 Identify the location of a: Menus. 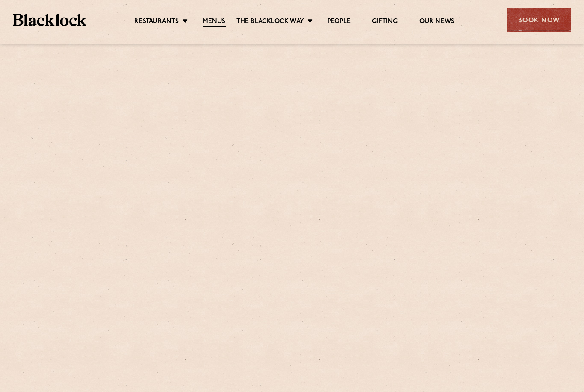
(214, 23).